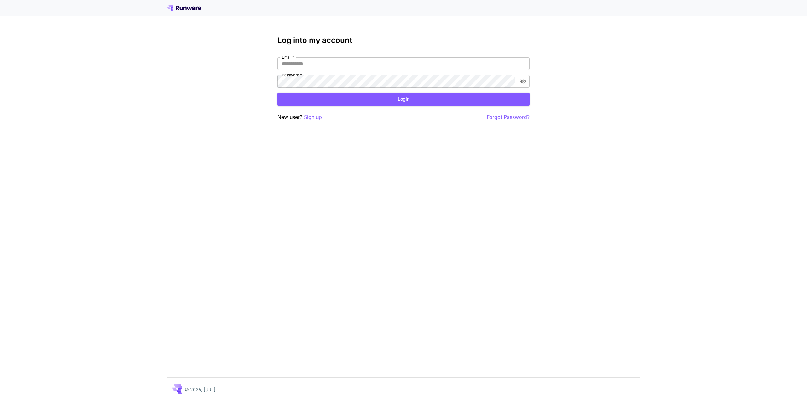 This screenshot has height=401, width=807. What do you see at coordinates (313, 117) in the screenshot?
I see `button: Sign up` at bounding box center [313, 117].